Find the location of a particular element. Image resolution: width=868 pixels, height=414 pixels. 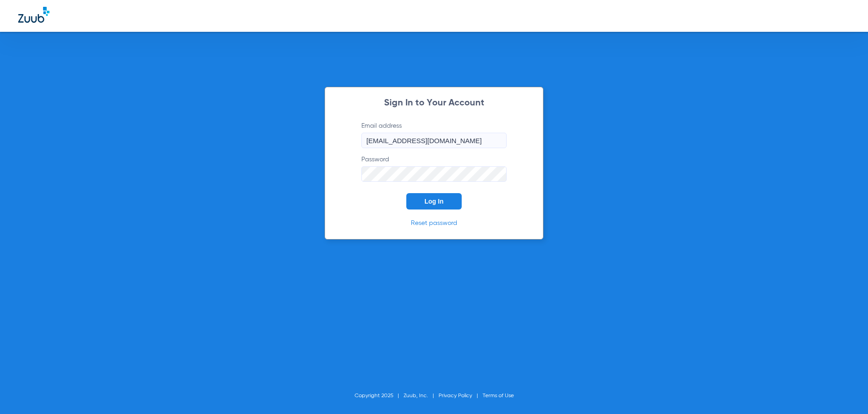

button: Log In is located at coordinates (434, 201).